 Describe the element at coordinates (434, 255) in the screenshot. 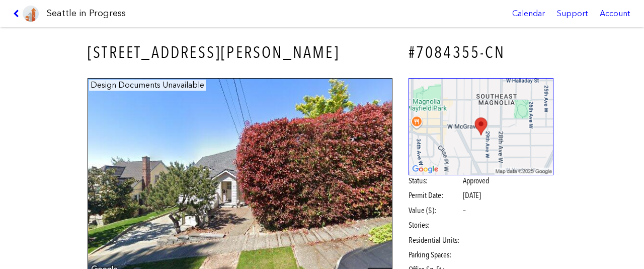

I see `span: Parking Spaces:` at that location.